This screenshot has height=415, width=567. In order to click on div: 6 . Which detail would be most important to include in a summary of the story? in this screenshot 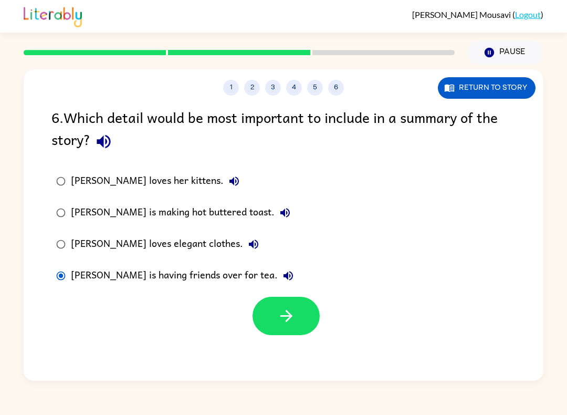, I will do `click(283, 130)`.